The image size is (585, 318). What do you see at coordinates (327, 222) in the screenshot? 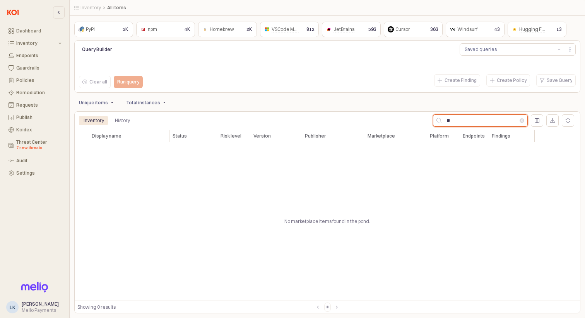
I see `div: No marketplace items found in the pond.` at bounding box center [327, 222].